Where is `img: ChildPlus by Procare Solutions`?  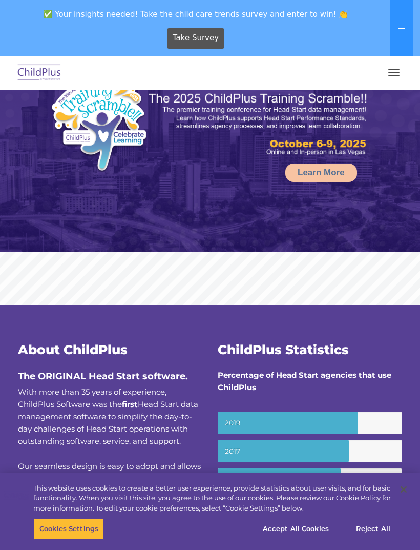 img: ChildPlus by Procare Solutions is located at coordinates (39, 73).